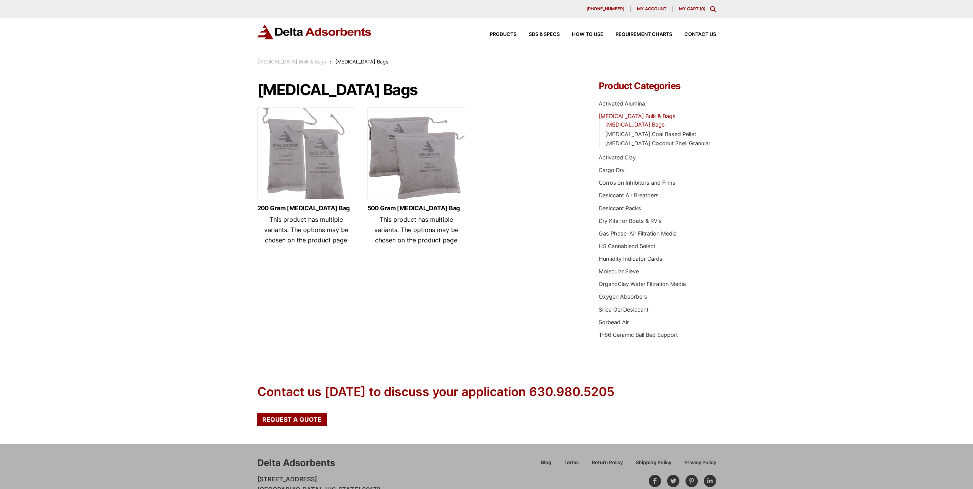 The image size is (973, 489). What do you see at coordinates (630, 258) in the screenshot?
I see `a: Humidity Indicator Cards` at bounding box center [630, 258].